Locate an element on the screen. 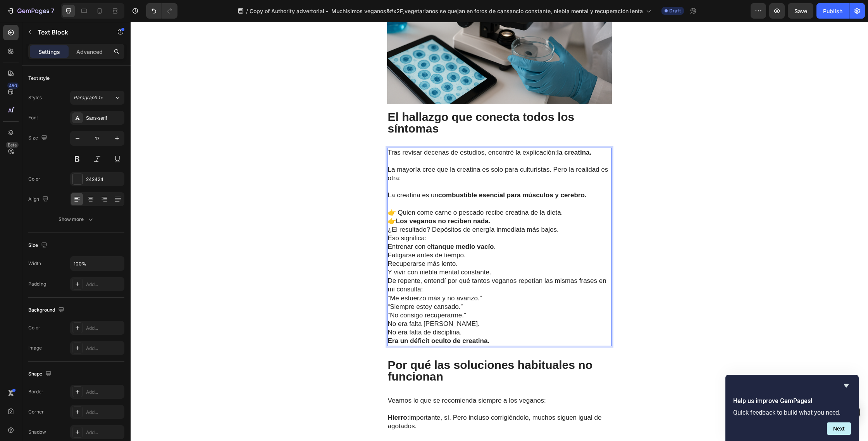 The height and width of the screenshot is (441, 868). p: Veamos lo que se recomienda siempre a los veganos: is located at coordinates (369, 379).